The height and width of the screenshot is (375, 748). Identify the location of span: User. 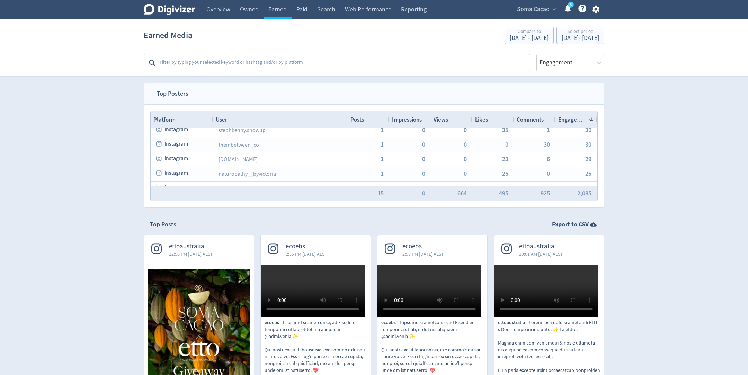
(221, 120).